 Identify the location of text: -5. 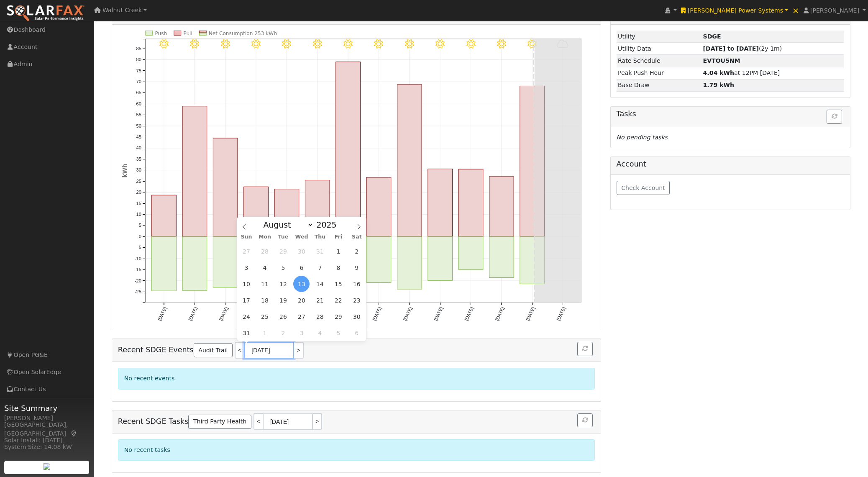
(139, 248).